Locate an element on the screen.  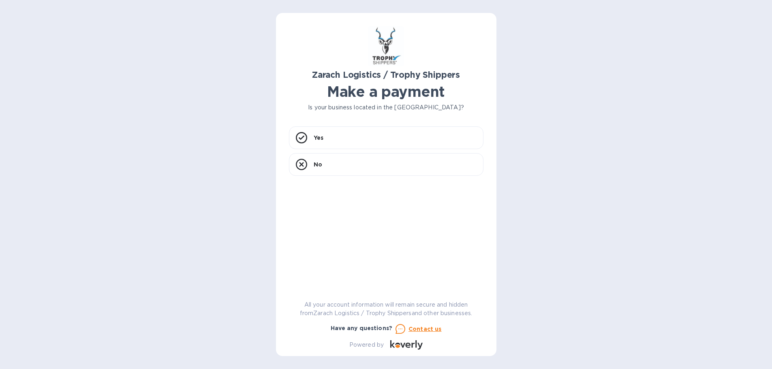
b: Zarach Logistics / Trophy Shippers is located at coordinates (386, 75).